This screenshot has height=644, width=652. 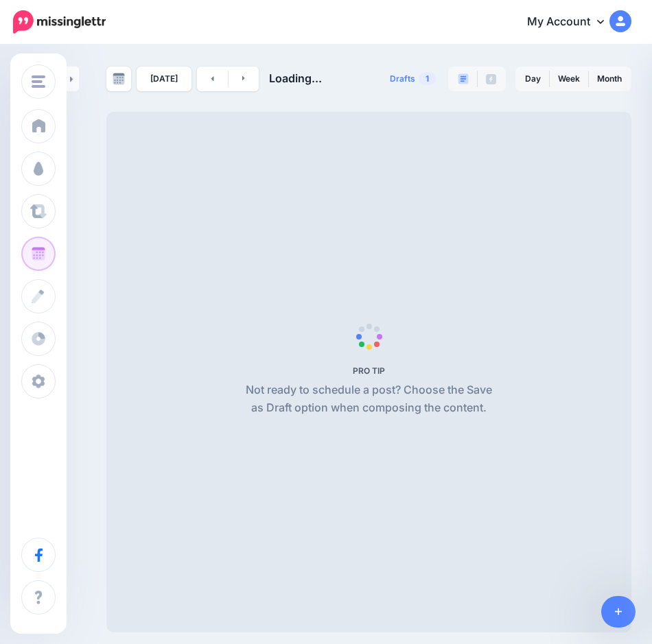 What do you see at coordinates (533, 79) in the screenshot?
I see `a: Day` at bounding box center [533, 79].